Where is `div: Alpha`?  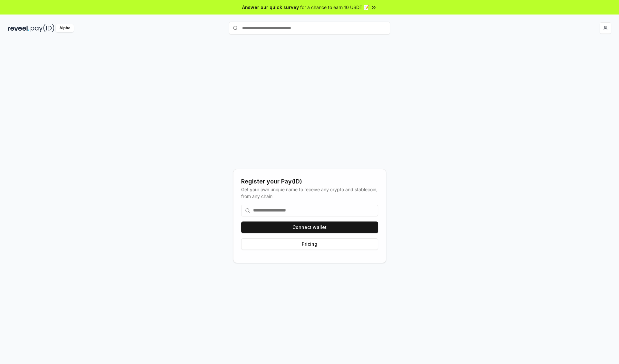
div: Alpha is located at coordinates (65, 28).